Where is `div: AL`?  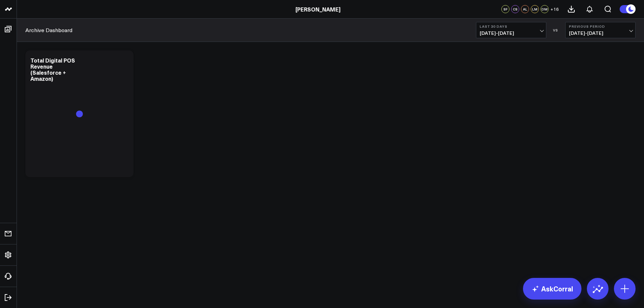 div: AL is located at coordinates (525, 9).